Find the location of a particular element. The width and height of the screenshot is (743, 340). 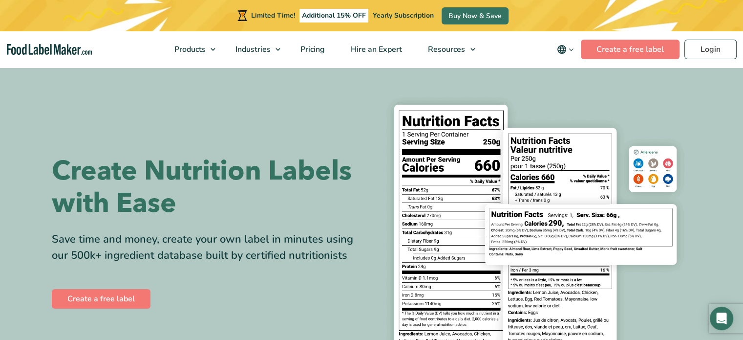

a: Resources is located at coordinates (448, 49).